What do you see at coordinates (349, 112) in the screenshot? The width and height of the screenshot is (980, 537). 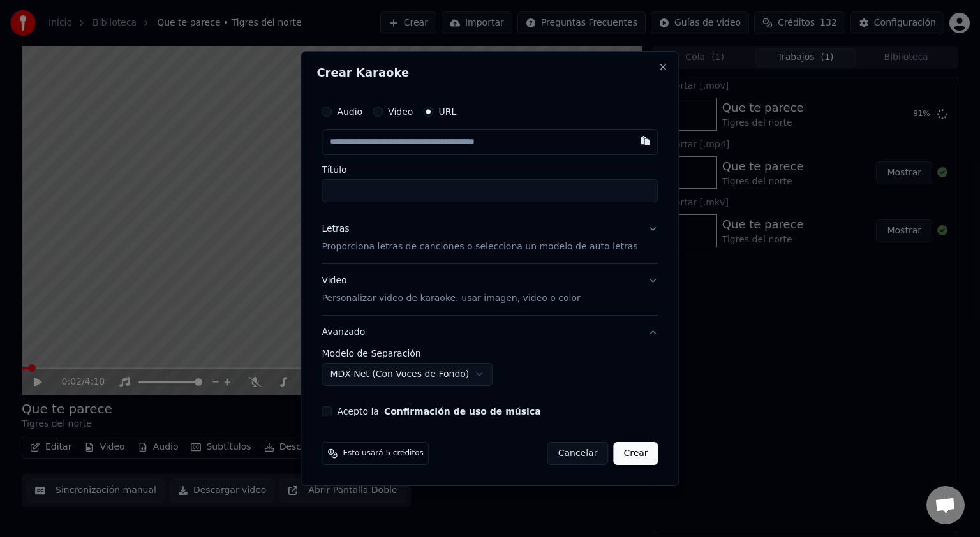 I see `label: Audio` at bounding box center [349, 112].